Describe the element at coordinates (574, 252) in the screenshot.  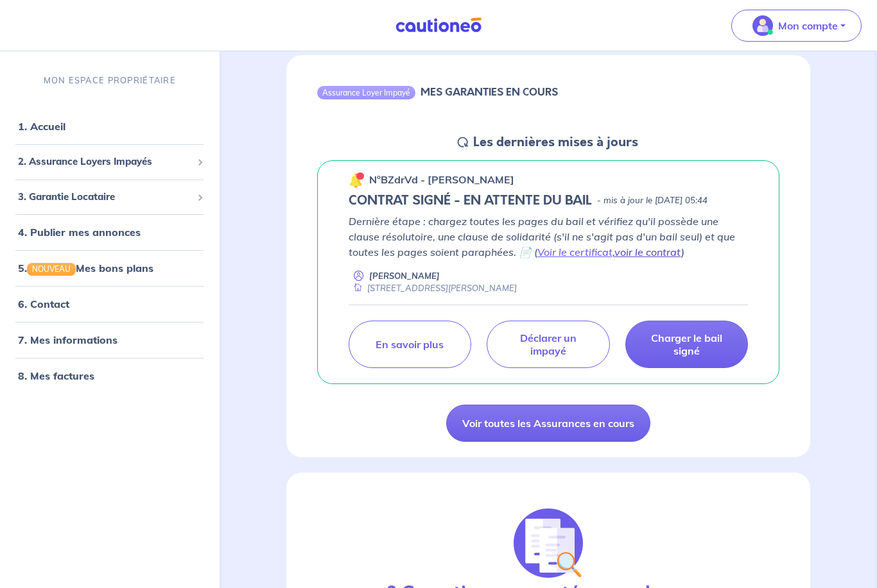
I see `a: Voir le certificat` at that location.